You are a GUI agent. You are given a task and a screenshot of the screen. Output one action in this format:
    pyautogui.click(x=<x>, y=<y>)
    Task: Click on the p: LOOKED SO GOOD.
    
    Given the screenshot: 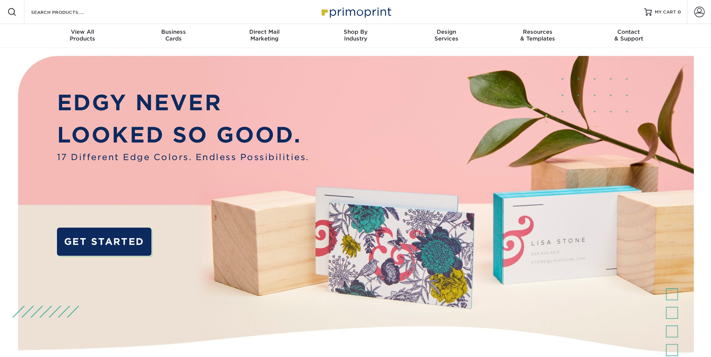 What is the action you would take?
    pyautogui.click(x=183, y=134)
    